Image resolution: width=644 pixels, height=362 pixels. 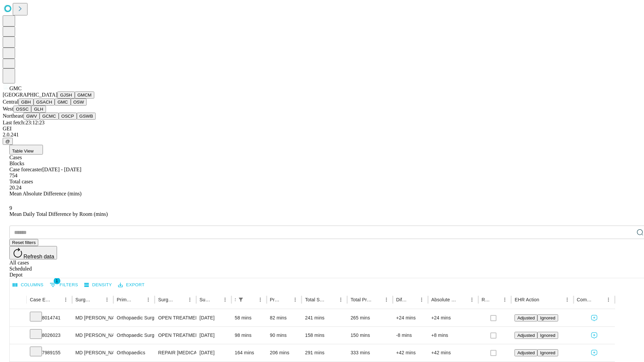 What do you see at coordinates (487, 300) in the screenshot?
I see `div: Resolved in EHR` at bounding box center [487, 300].